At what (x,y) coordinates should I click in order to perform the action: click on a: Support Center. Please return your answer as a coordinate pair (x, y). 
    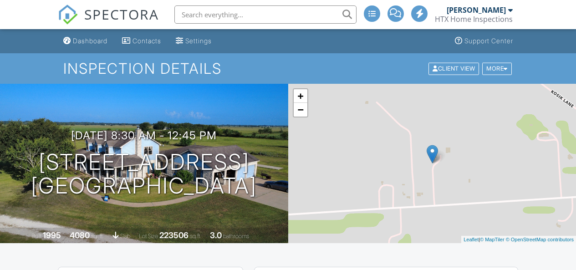
    Looking at the image, I should click on (484, 41).